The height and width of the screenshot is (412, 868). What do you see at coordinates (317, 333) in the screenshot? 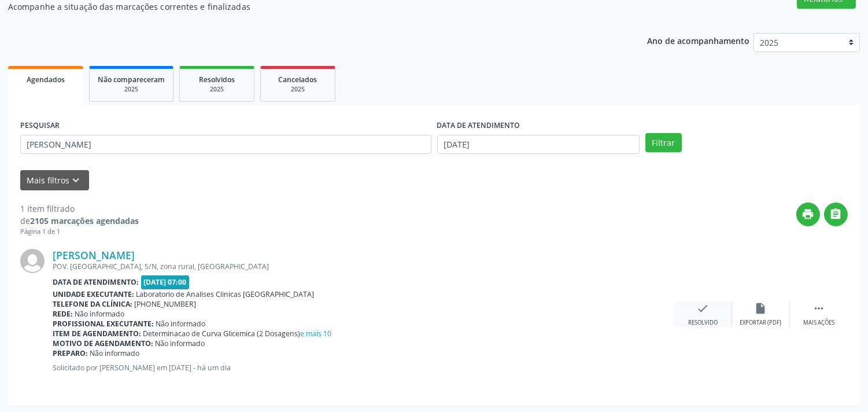
I see `a: e mais 10` at bounding box center [317, 333].